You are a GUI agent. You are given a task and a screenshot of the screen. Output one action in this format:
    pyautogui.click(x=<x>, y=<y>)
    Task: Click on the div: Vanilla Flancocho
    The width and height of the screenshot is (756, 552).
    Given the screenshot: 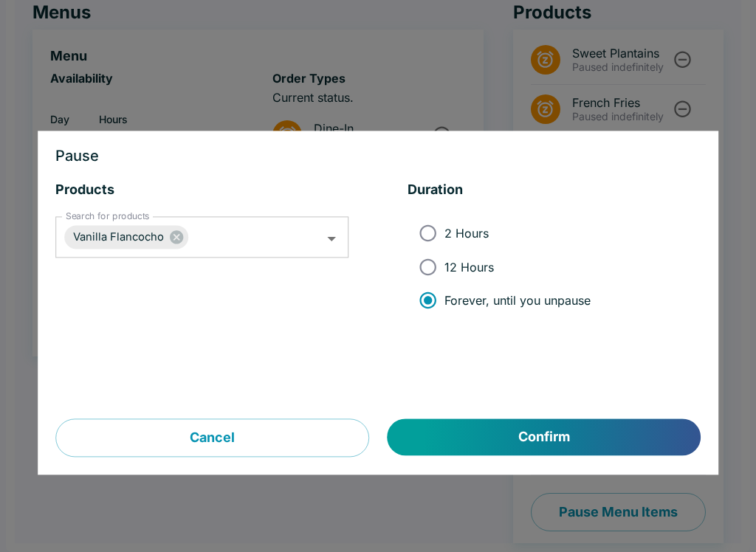 What is the action you would take?
    pyautogui.click(x=126, y=237)
    